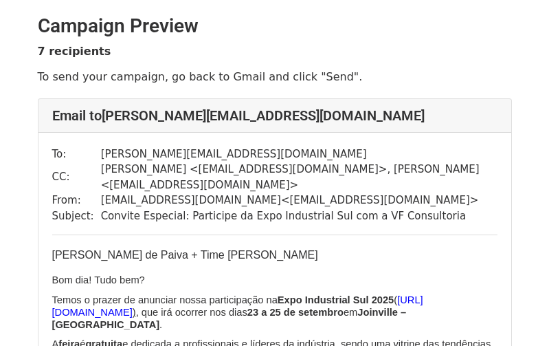 Image resolution: width=549 pixels, height=346 pixels. I want to click on span: , que irá ocorrer nos dias em ., so click(229, 318).